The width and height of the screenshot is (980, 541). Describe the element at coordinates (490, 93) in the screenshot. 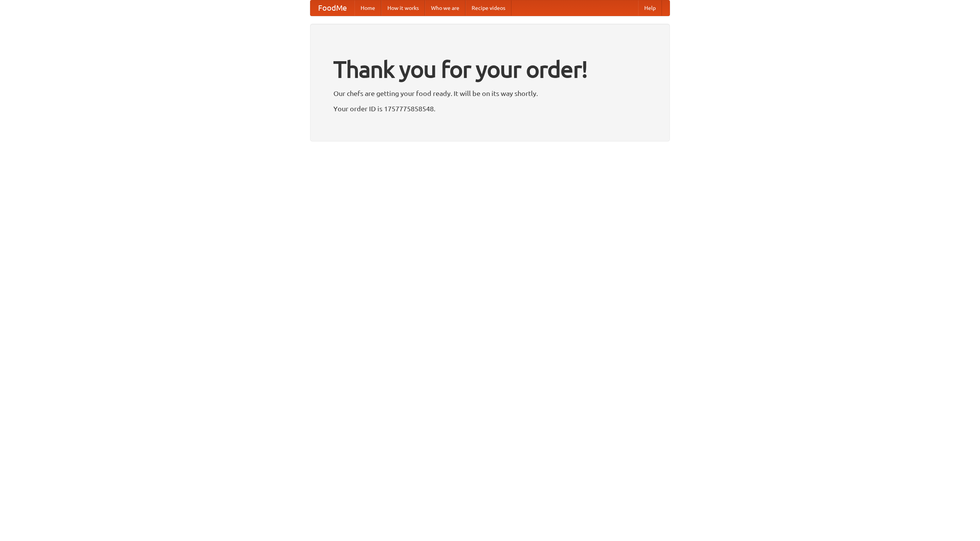

I see `p: Our chefs are getting your food ready. It will be on its way shortly.` at that location.